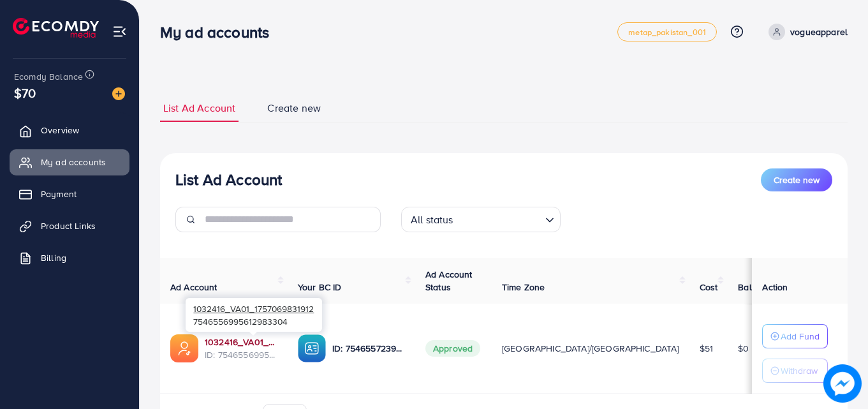 Image resolution: width=868 pixels, height=409 pixels. I want to click on h3: List Ad Account, so click(228, 179).